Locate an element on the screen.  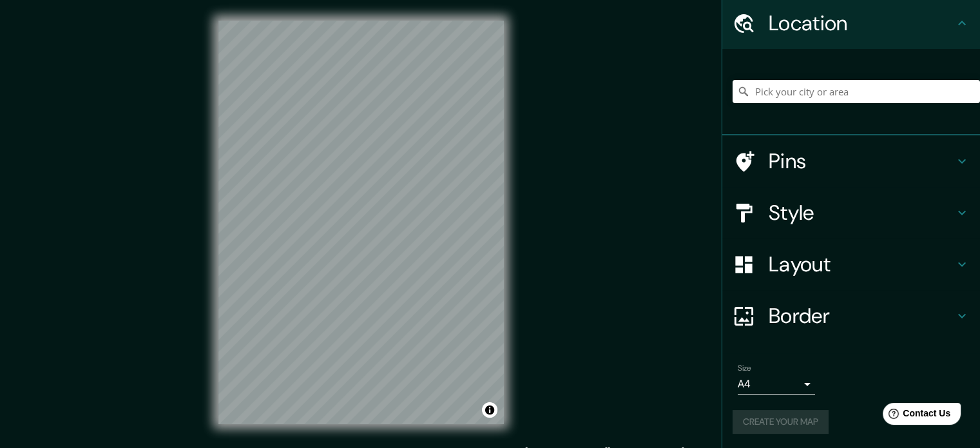
div: Style is located at coordinates (852, 213).